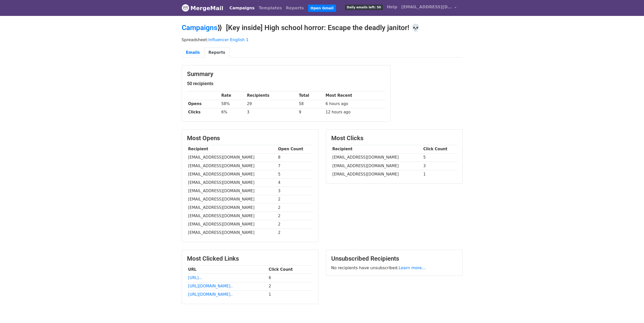  What do you see at coordinates (250, 138) in the screenshot?
I see `h3: Most Opens` at bounding box center [250, 138].